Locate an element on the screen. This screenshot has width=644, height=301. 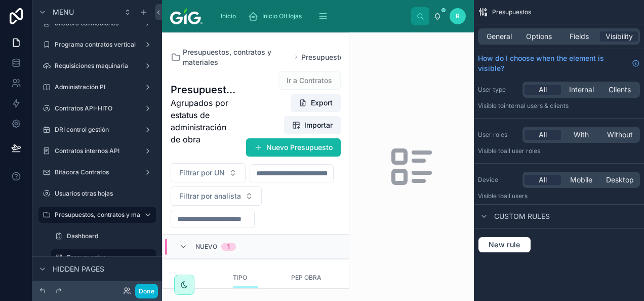
button: Done is located at coordinates (146, 291).